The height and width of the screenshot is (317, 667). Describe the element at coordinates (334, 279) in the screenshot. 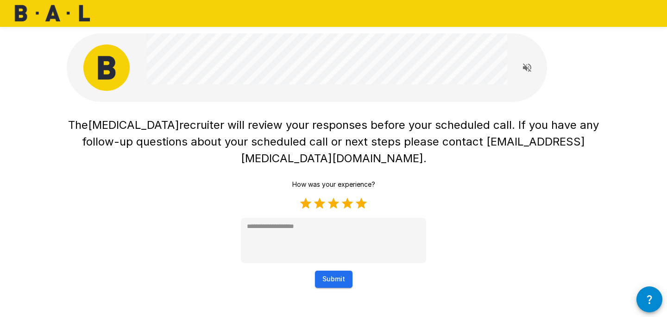

I see `button: Submit` at that location.